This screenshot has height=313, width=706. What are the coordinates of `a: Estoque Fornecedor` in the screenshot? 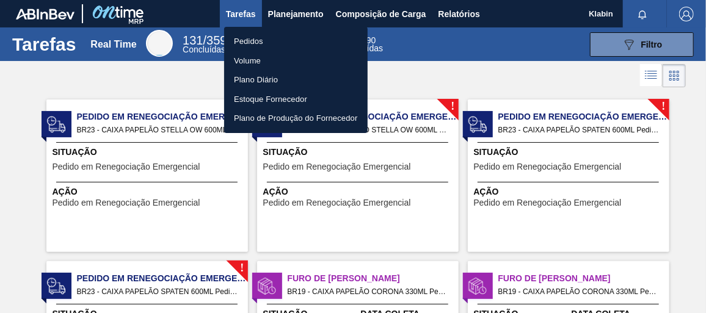 It's located at (296, 100).